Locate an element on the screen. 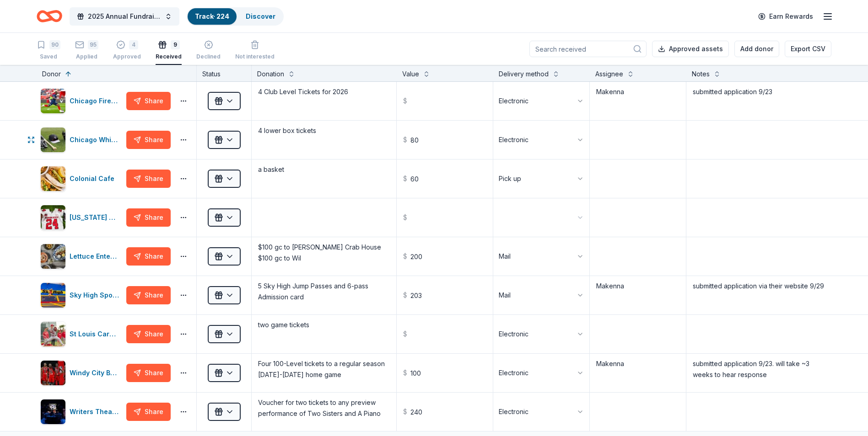  button: Image for St Louis CardinalsSt Louis Cardinals is located at coordinates (81, 334).